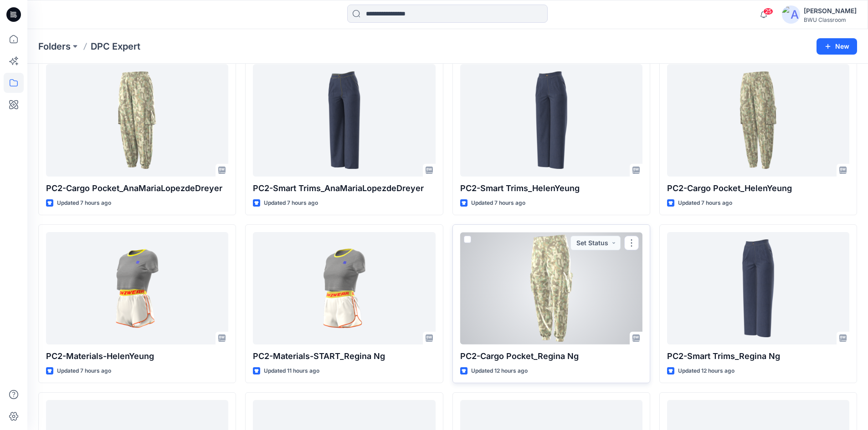 This screenshot has width=868, height=430. Describe the element at coordinates (137, 188) in the screenshot. I see `p: PC2-Cargo Pocket_AnaMariaLopezdeDreyer` at that location.